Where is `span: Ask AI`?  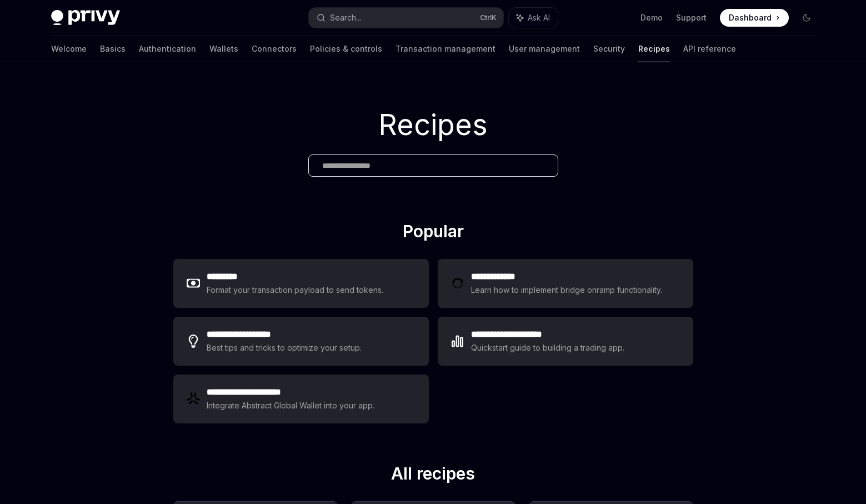
span: Ask AI is located at coordinates (539, 18).